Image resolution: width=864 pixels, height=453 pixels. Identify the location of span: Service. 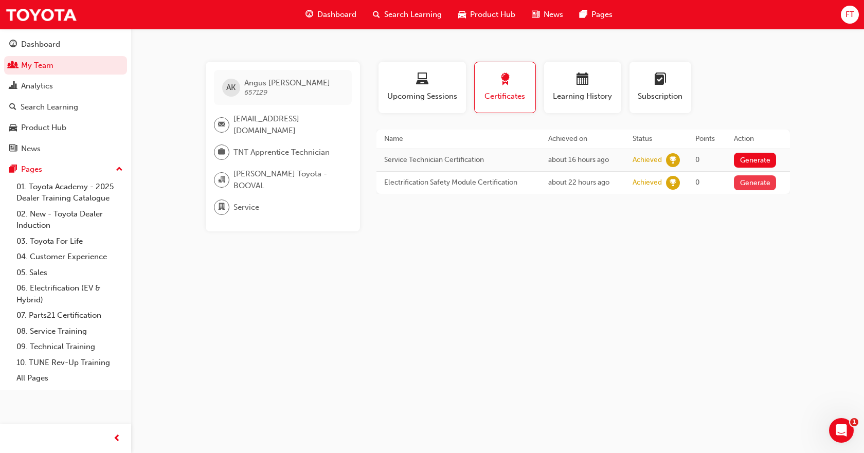
(246, 207).